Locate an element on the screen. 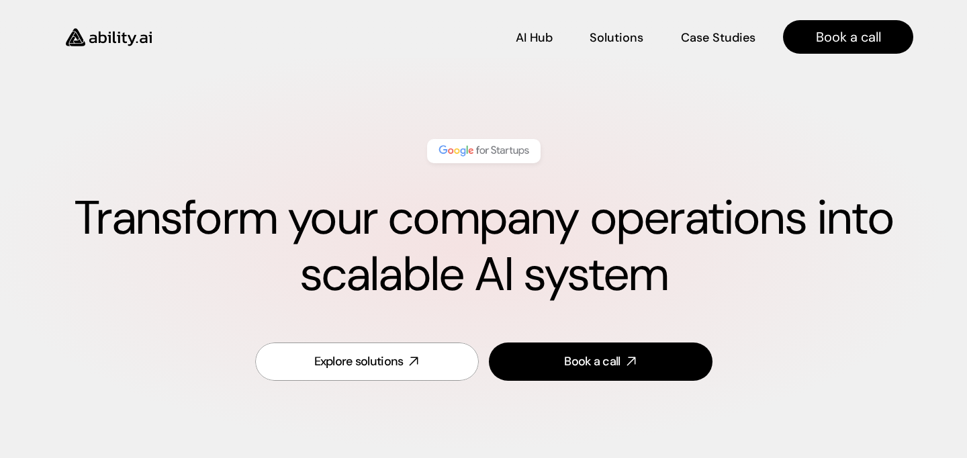 This screenshot has height=458, width=967. h1: Transform your company operations into scalable AI system is located at coordinates (484, 247).